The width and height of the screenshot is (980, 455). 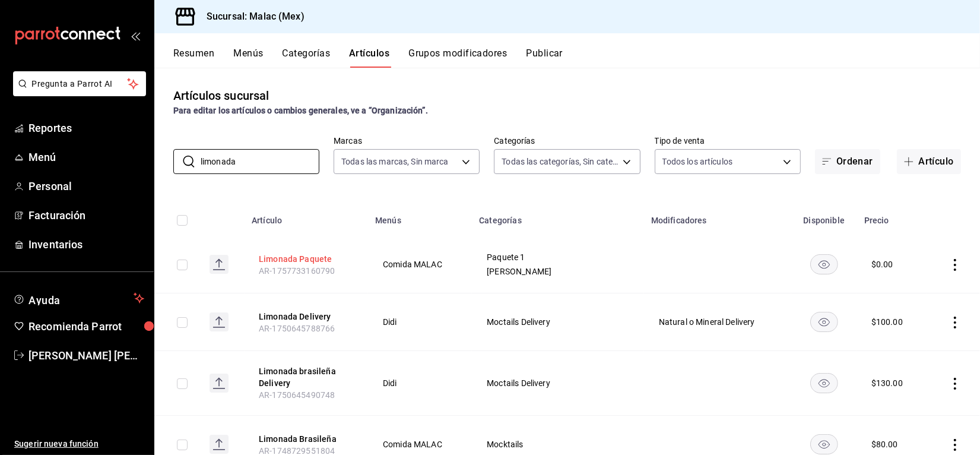 What do you see at coordinates (892, 217) in the screenshot?
I see `th: Precio` at bounding box center [892, 217].